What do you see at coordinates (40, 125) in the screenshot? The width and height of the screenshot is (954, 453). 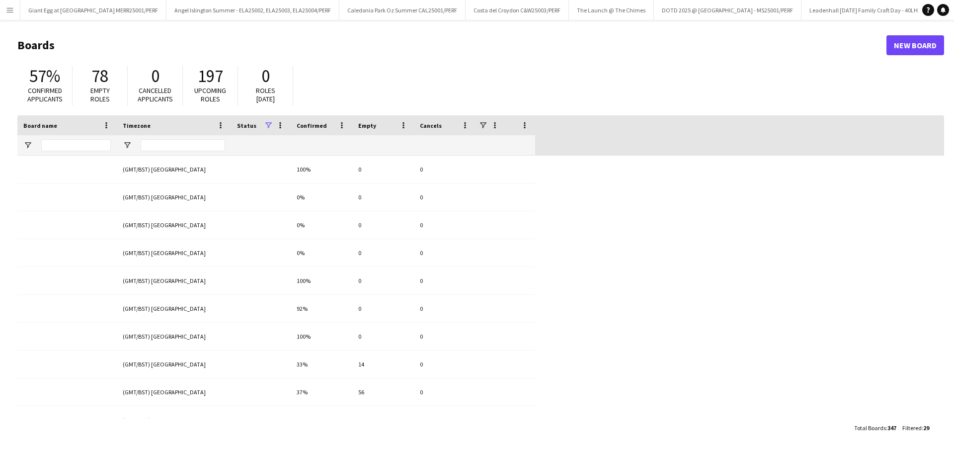 I see `span: Board name` at bounding box center [40, 125].